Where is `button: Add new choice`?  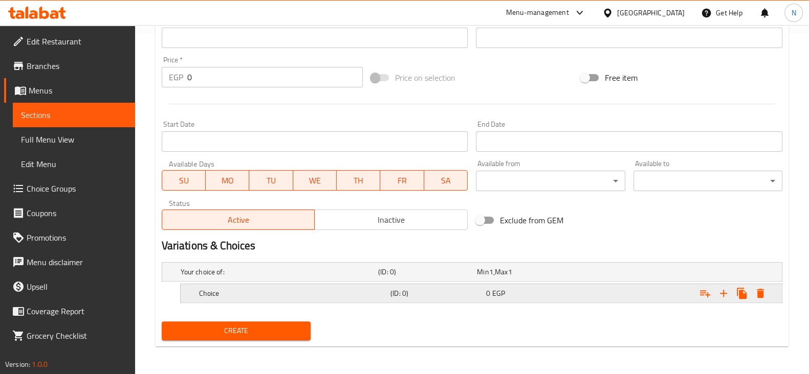
button: Add new choice is located at coordinates (723, 294).